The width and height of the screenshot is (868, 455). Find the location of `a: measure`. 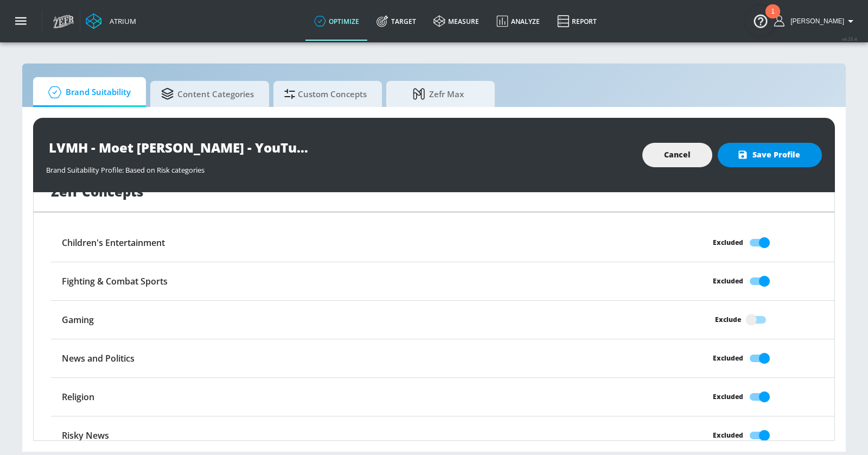

a: measure is located at coordinates (456, 21).